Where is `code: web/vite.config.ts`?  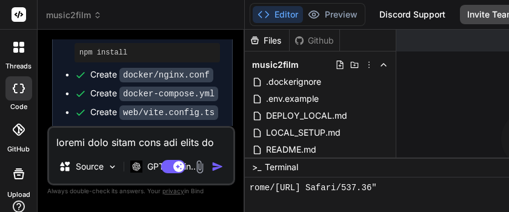
code: web/vite.config.ts is located at coordinates (169, 113).